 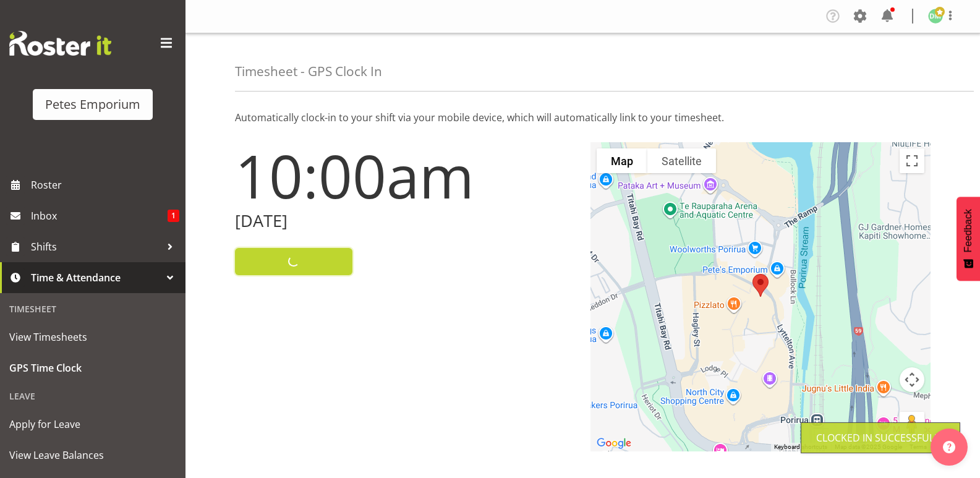 I want to click on span: 1, so click(x=173, y=216).